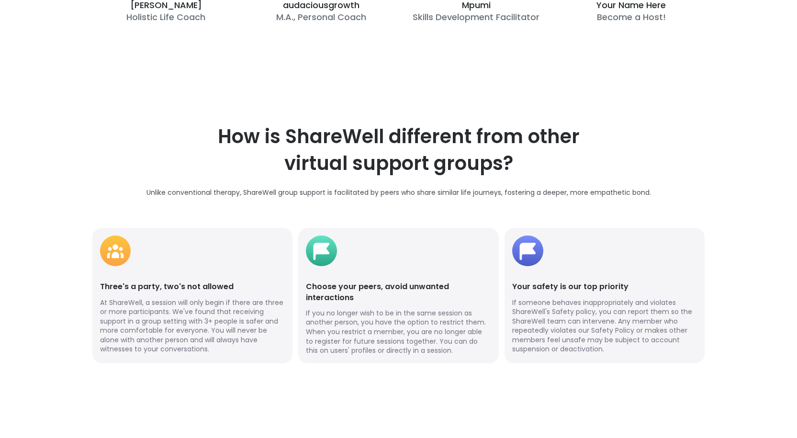  Describe the element at coordinates (605, 287) in the screenshot. I see `h4: Your safety is our top priority` at that location.